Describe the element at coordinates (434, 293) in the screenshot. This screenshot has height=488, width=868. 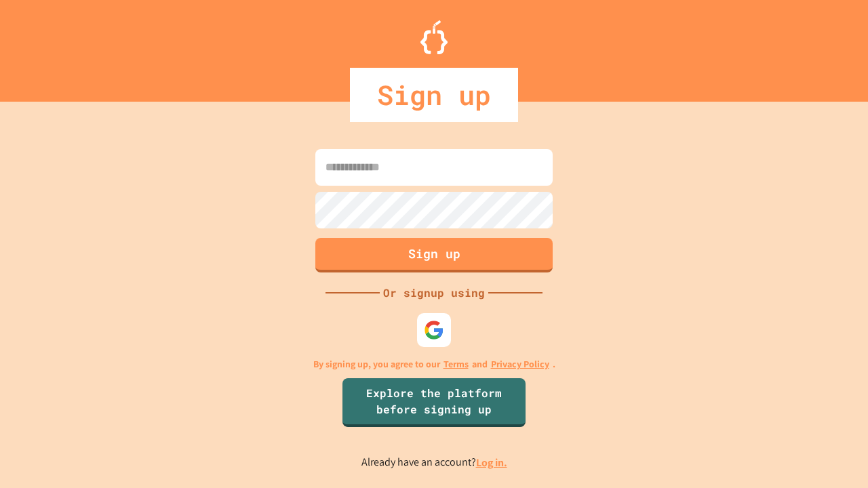
I see `div: Or signup using` at that location.